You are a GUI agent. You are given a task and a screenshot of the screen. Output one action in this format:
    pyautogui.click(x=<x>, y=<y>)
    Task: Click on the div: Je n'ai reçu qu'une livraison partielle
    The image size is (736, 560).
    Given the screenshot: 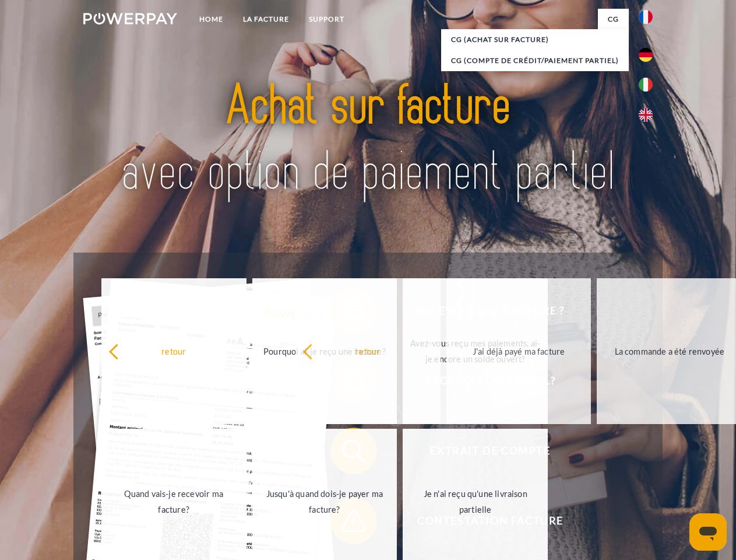 What is the action you would take?
    pyautogui.click(x=475, y=502)
    